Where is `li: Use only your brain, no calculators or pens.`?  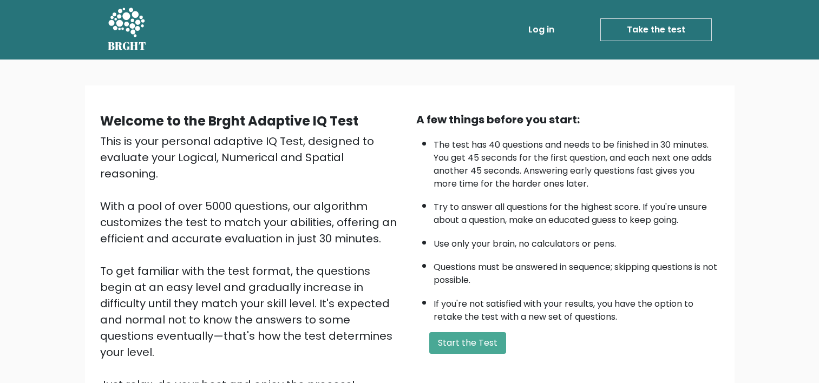
li: Use only your brain, no calculators or pens. is located at coordinates (576, 241).